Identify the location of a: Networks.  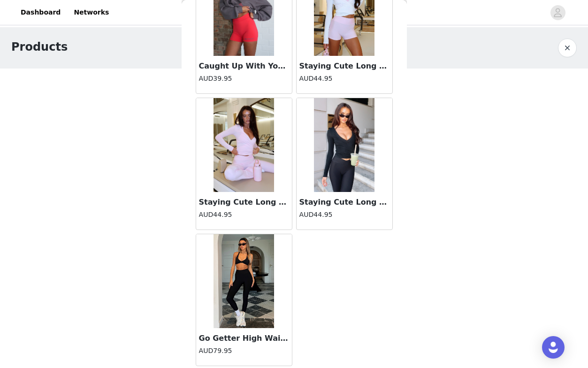
(91, 12).